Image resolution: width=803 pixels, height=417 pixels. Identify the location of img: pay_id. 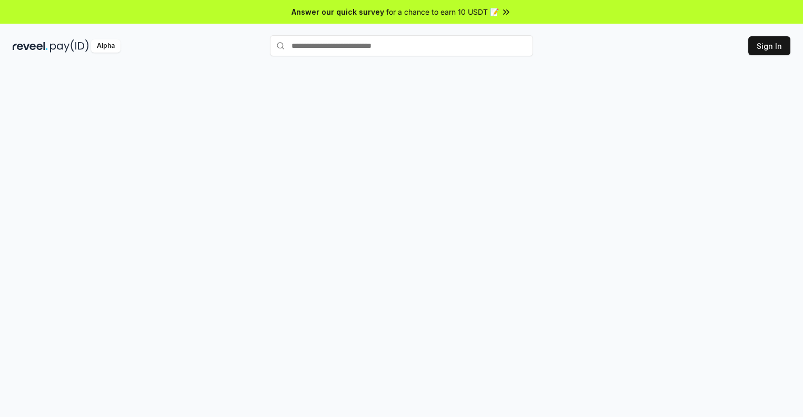
(69, 46).